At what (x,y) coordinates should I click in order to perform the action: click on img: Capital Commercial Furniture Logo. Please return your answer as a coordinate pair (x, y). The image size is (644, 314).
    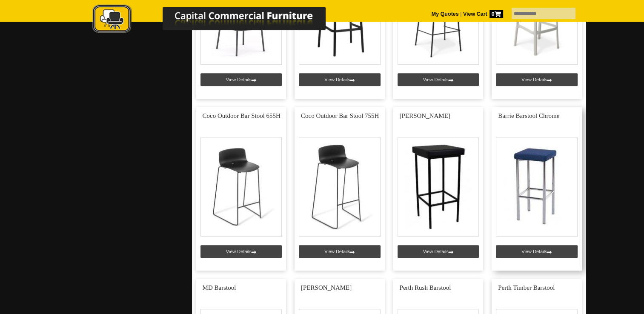
    Looking at the image, I should click on (218, 19).